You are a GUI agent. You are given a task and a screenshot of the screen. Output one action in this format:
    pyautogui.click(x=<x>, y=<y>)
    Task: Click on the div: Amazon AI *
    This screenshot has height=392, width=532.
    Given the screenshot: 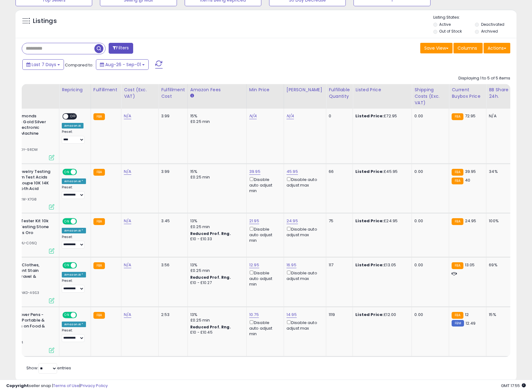 What is the action you would take?
    pyautogui.click(x=74, y=324)
    